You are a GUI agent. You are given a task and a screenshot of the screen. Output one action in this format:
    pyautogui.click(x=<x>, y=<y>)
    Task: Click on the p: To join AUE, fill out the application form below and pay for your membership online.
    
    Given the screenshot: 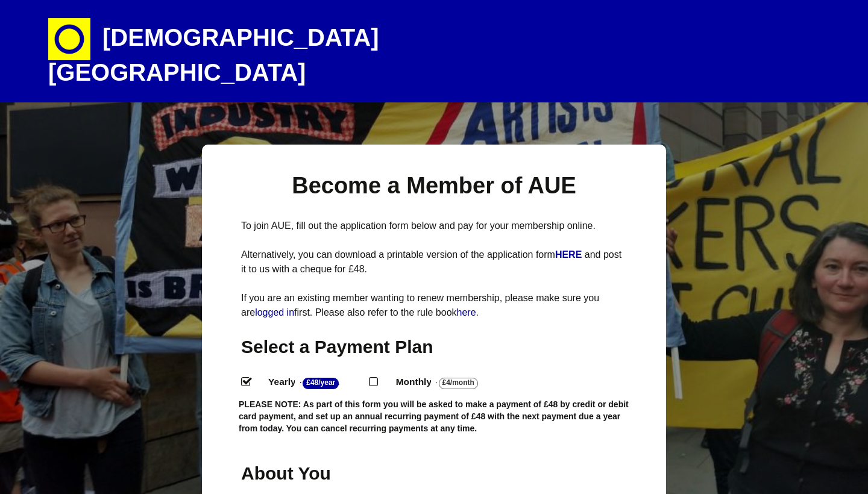 What is the action you would take?
    pyautogui.click(x=434, y=226)
    